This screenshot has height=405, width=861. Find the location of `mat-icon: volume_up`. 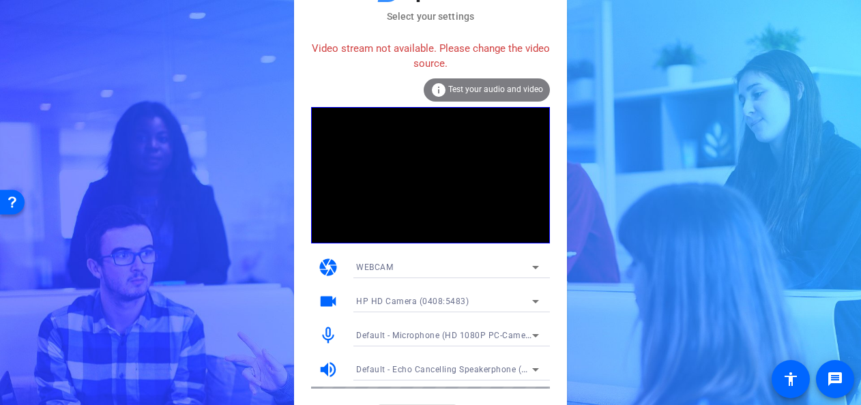

mat-icon: volume_up is located at coordinates (328, 370).